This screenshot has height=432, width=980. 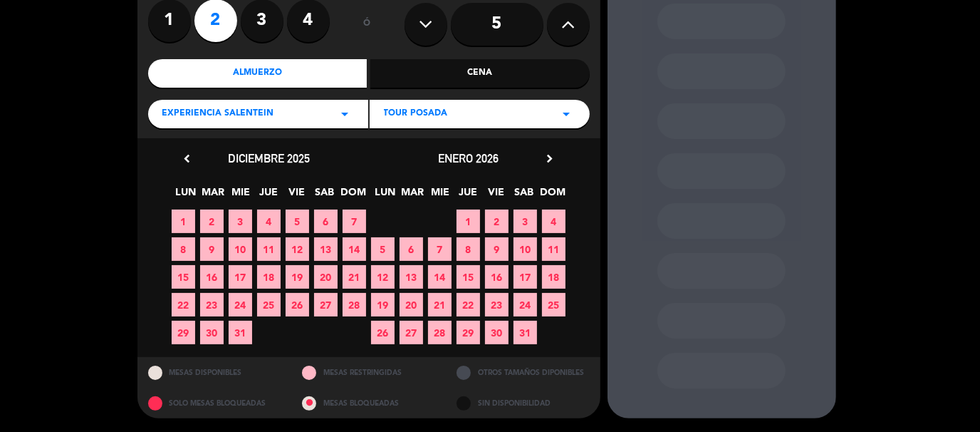 What do you see at coordinates (550, 158) in the screenshot?
I see `i: chevron_right` at bounding box center [550, 158].